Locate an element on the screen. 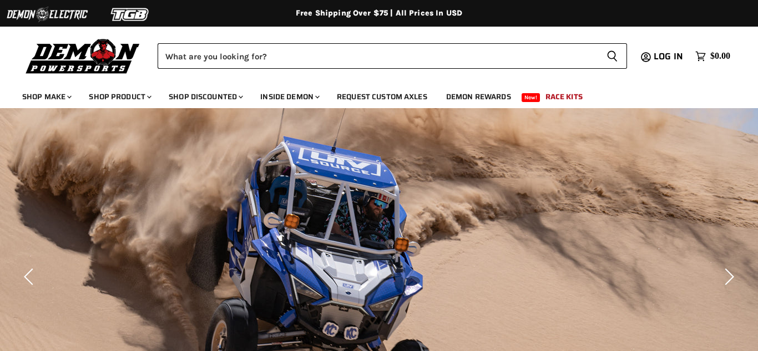 The width and height of the screenshot is (758, 351). span: Log in is located at coordinates (668, 56).